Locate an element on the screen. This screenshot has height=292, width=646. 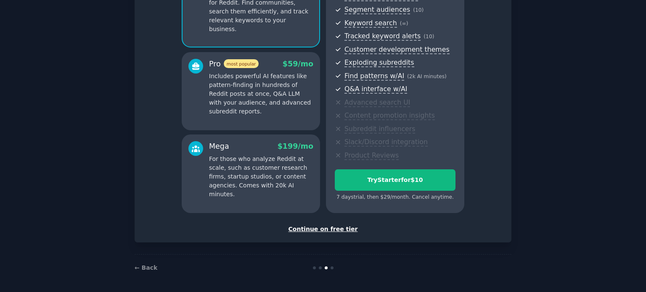
span: Keyword search is located at coordinates (370, 23).